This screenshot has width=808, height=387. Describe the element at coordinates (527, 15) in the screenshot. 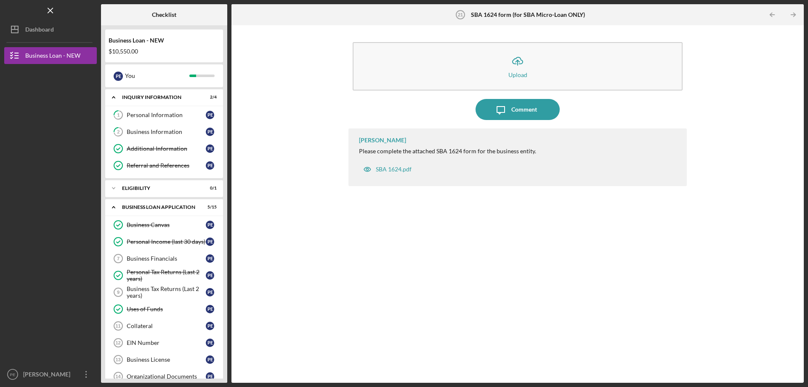

I see `b: SBA 1624 form (for SBA Micro-Loan ONLY)` at that location.